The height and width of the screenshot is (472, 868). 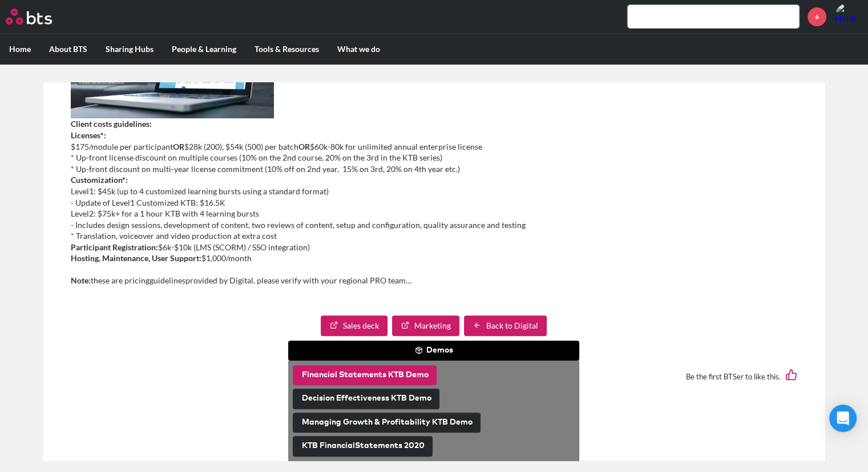 I want to click on button: Financial Statements KTB Demo, so click(x=365, y=376).